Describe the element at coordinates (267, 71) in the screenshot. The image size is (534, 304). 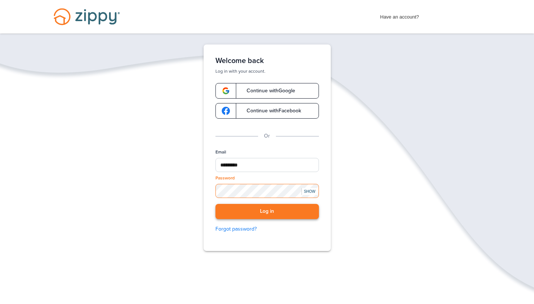
I see `p: Log in with your account.` at that location.